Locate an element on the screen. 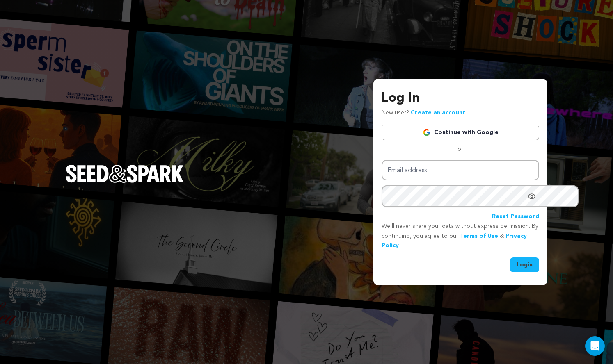  a: Continue with Google is located at coordinates (460, 132).